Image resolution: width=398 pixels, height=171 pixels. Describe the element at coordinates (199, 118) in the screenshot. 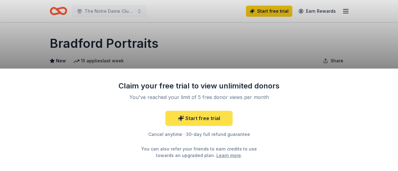

I see `a: Start free trial` at that location.